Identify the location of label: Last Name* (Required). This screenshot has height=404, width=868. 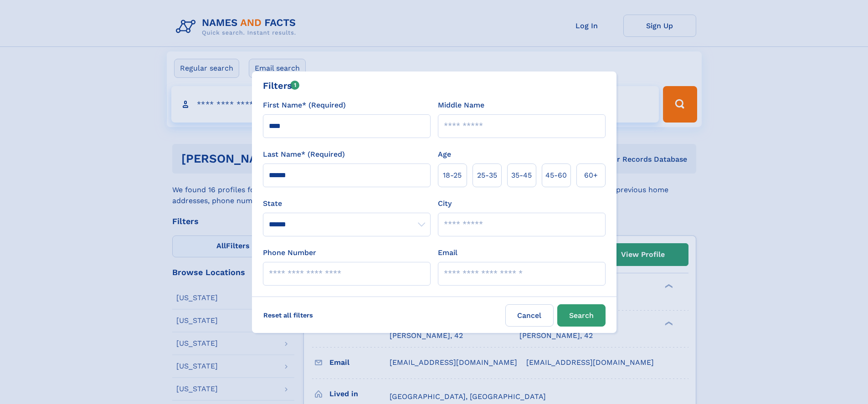
(304, 154).